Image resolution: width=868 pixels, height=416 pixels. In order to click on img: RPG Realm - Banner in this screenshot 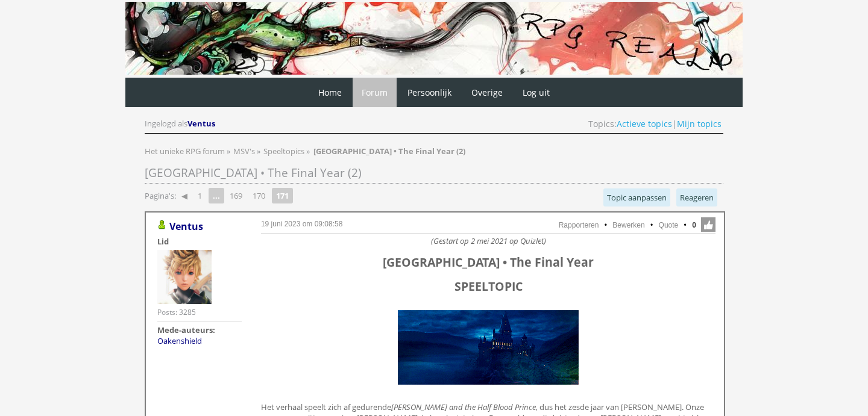, I will do `click(434, 38)`.